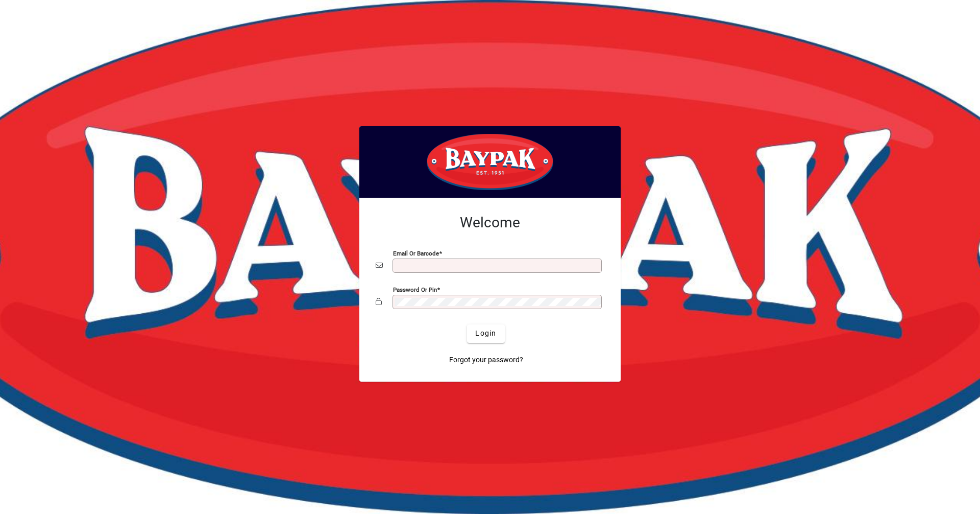 The height and width of the screenshot is (514, 980). What do you see at coordinates (485, 333) in the screenshot?
I see `button: Login` at bounding box center [485, 333].